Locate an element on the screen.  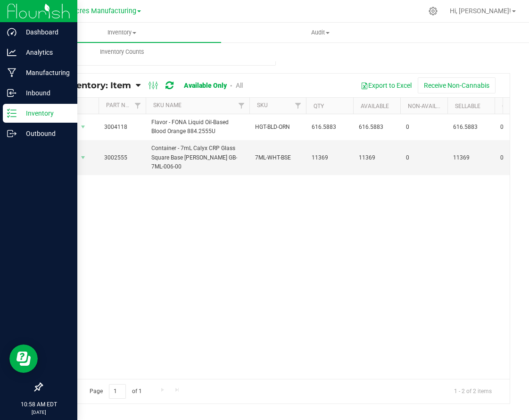
inline-svg: Outbound is located at coordinates (12, 134).